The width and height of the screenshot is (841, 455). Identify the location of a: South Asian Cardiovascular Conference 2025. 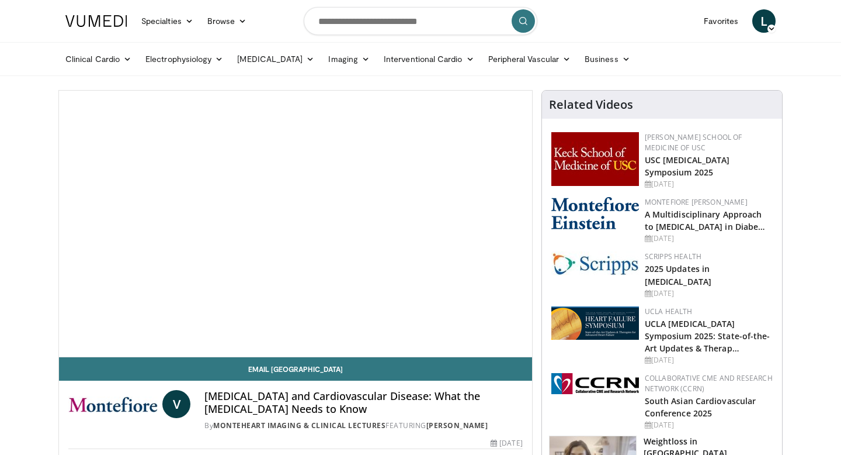
(700, 407).